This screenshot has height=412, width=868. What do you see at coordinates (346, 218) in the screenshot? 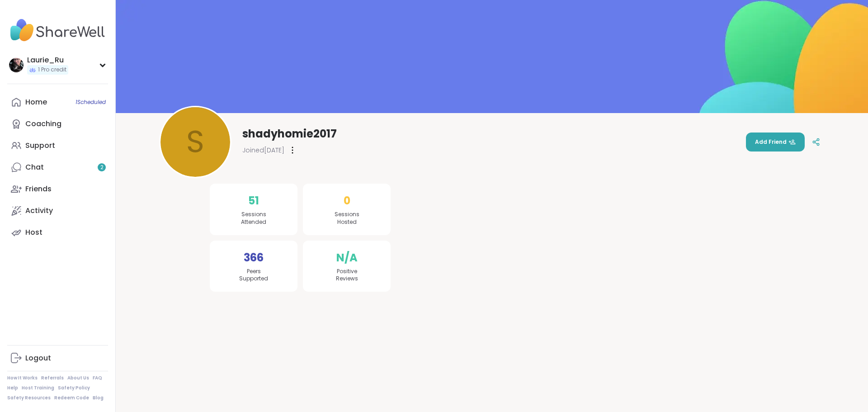
I see `span: Sessions Hosted` at bounding box center [346, 218].